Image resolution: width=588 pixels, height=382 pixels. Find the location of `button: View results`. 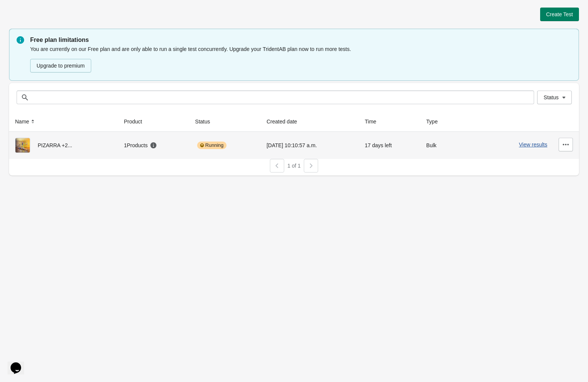

button: View results is located at coordinates (533, 145).